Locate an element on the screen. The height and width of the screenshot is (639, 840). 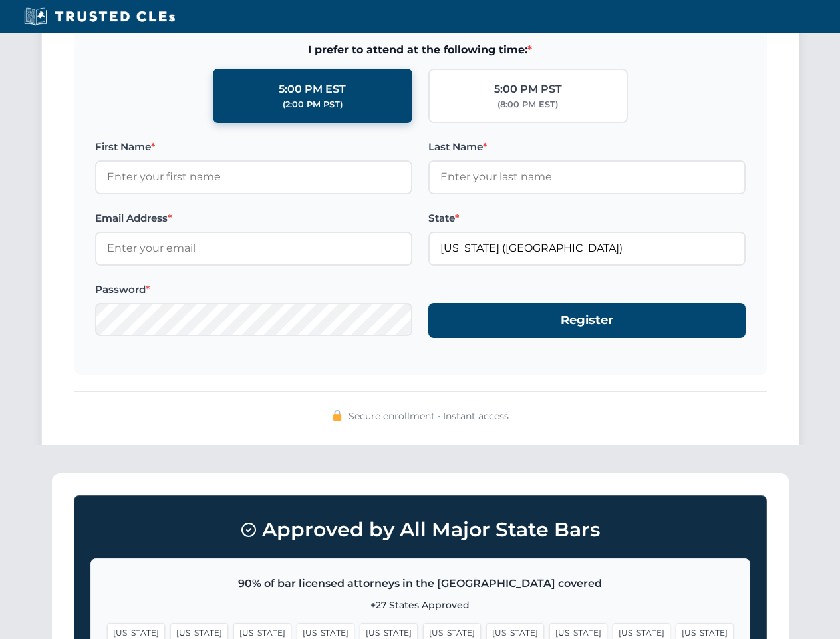
label: First Name is located at coordinates (253, 147).